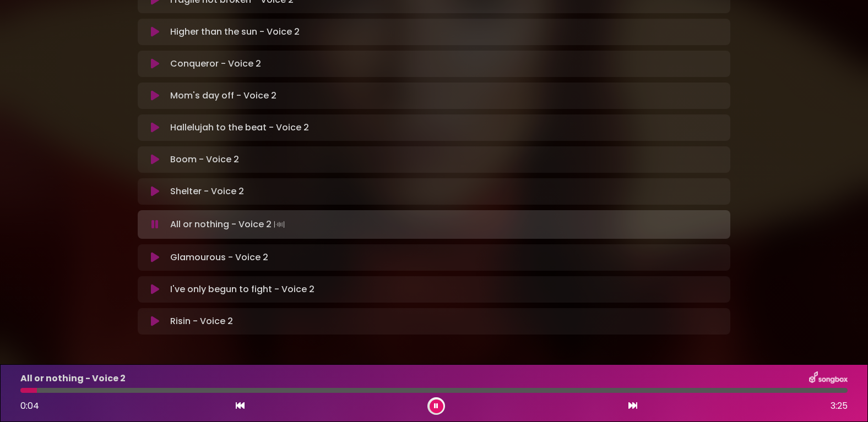  What do you see at coordinates (204, 160) in the screenshot?
I see `p: Boom - Voice 2` at bounding box center [204, 160].